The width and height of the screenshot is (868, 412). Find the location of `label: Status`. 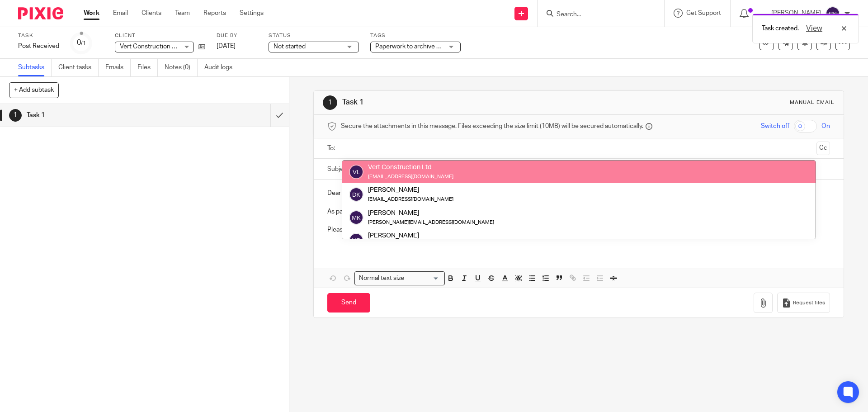

label: Status is located at coordinates (314, 36).